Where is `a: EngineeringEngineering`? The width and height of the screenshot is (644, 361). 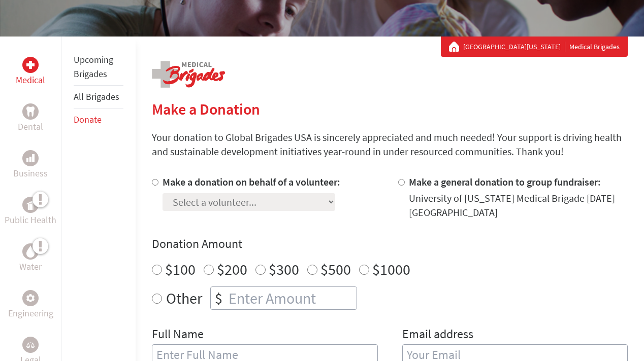 a: EngineeringEngineering is located at coordinates (30, 305).